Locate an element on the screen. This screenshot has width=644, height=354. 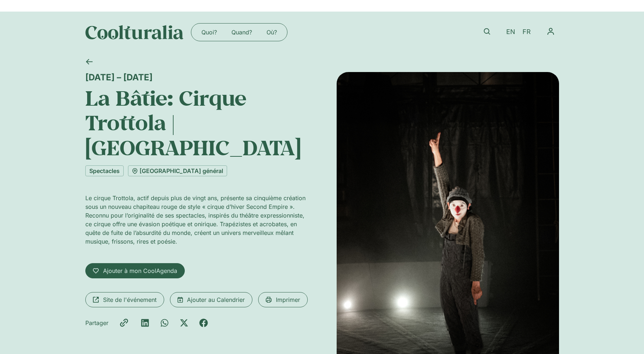
span: Ajouter à mon CoolAgenda is located at coordinates (140, 271).